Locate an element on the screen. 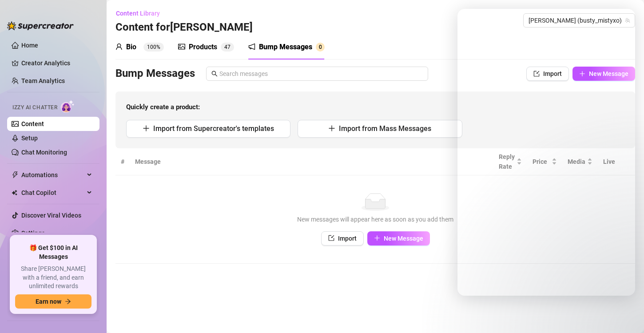 This screenshot has height=333, width=644. a: Home is located at coordinates (30, 45).